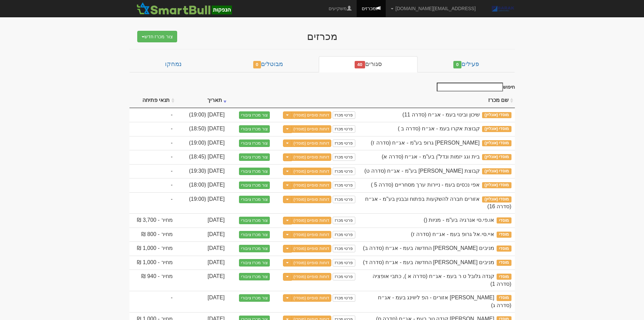 Image resolution: width=644 pixels, height=320 pixels. I want to click on a: נמחקו, so click(173, 64).